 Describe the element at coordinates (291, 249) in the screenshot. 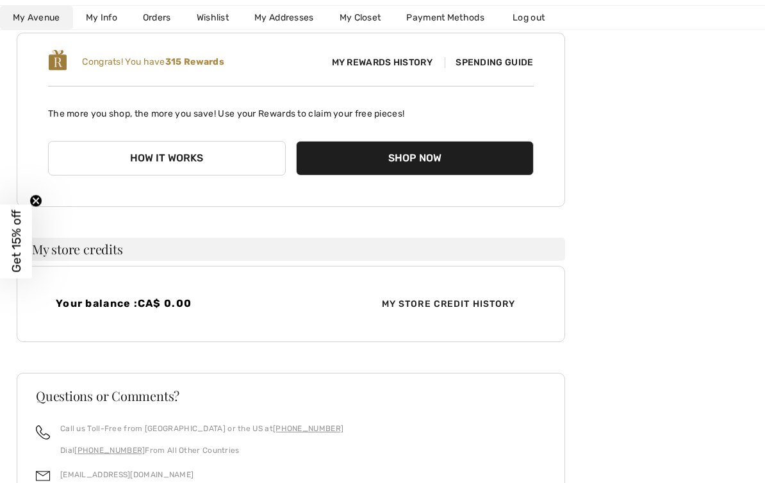

I see `h3: My store credits` at that location.